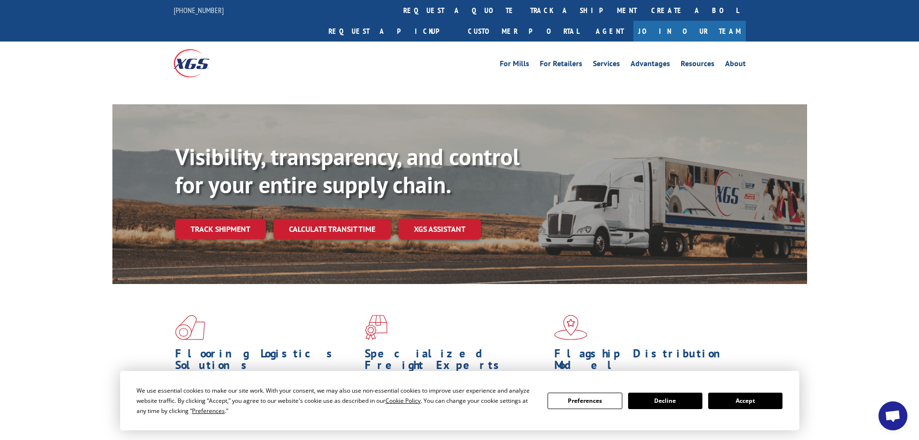  Describe the element at coordinates (689, 31) in the screenshot. I see `a: Join Our Team` at that location.